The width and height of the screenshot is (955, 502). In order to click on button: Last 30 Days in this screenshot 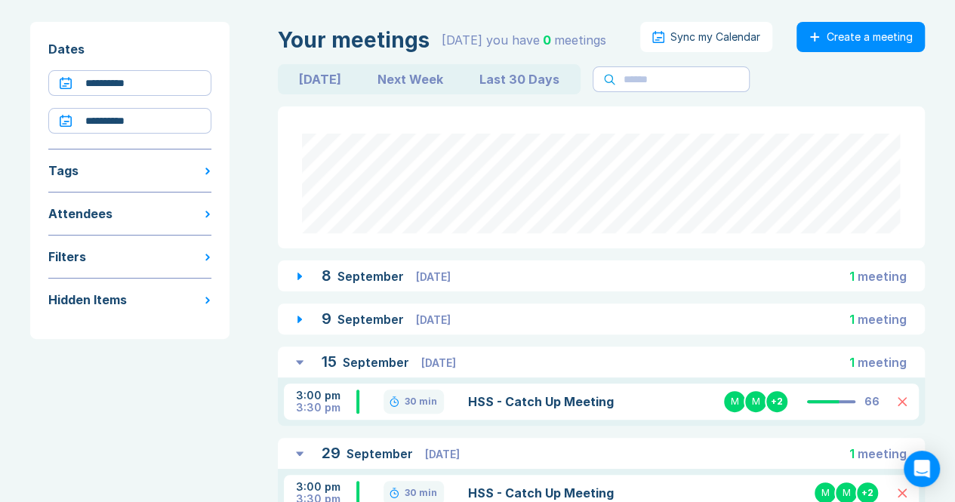, I will do `click(519, 79)`.